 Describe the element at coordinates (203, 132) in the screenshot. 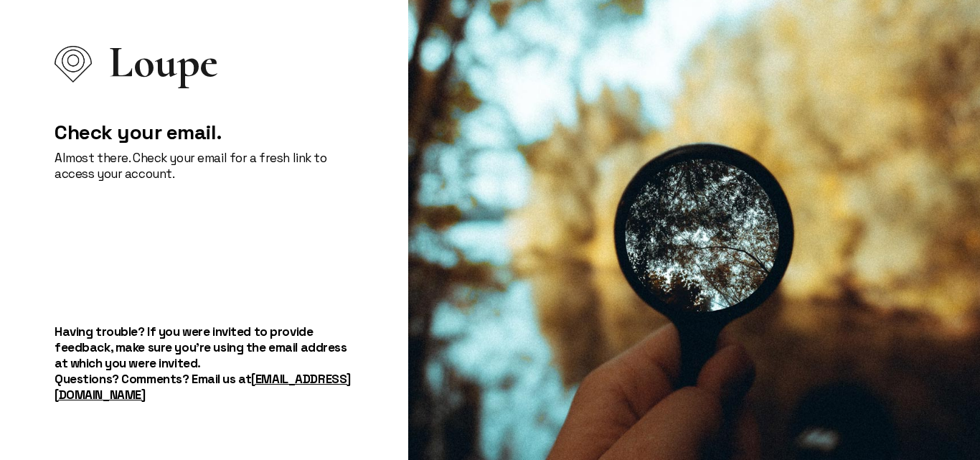

I see `h2: Check your email.` at that location.